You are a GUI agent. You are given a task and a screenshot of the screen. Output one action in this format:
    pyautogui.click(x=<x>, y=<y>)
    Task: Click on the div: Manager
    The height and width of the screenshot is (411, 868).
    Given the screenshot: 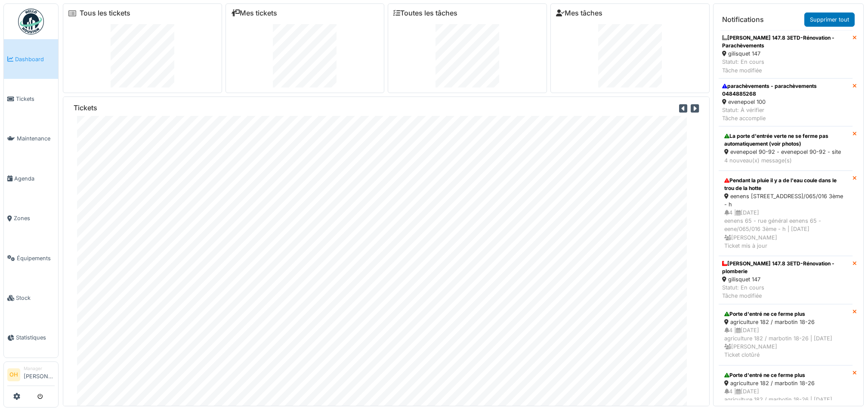 What is the action you would take?
    pyautogui.click(x=39, y=368)
    